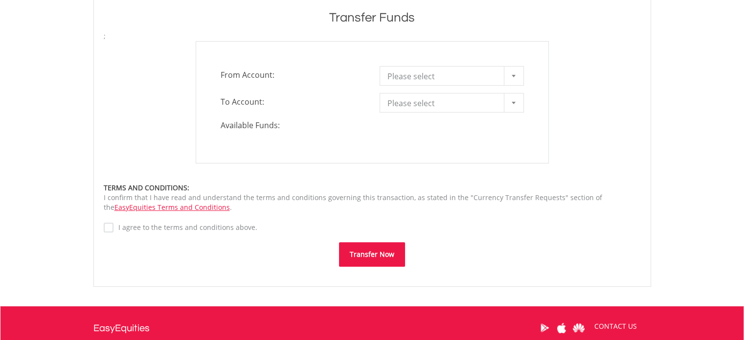  What do you see at coordinates (372, 197) in the screenshot?
I see `div: I confirm that I have read and understand the terms and conditions governing this transaction, as...` at bounding box center [372, 197].